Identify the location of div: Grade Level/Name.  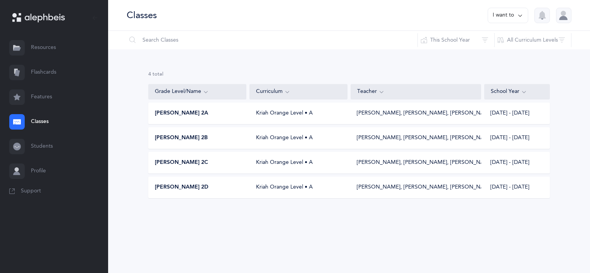
(197, 92).